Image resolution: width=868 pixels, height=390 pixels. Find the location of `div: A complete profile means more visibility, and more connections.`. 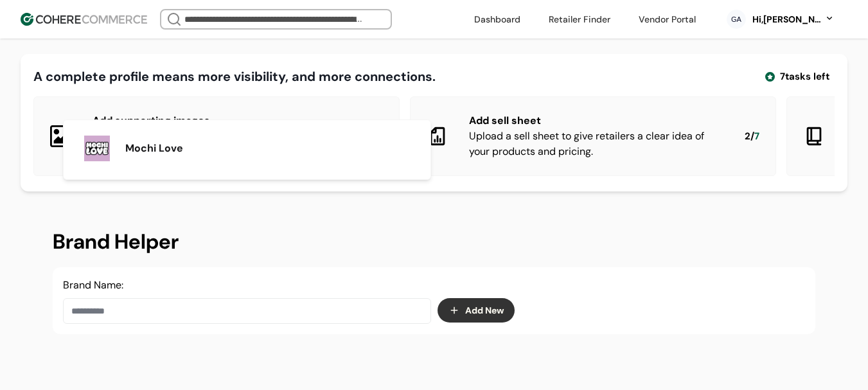

div: A complete profile means more visibility, and more connections. is located at coordinates (235, 76).